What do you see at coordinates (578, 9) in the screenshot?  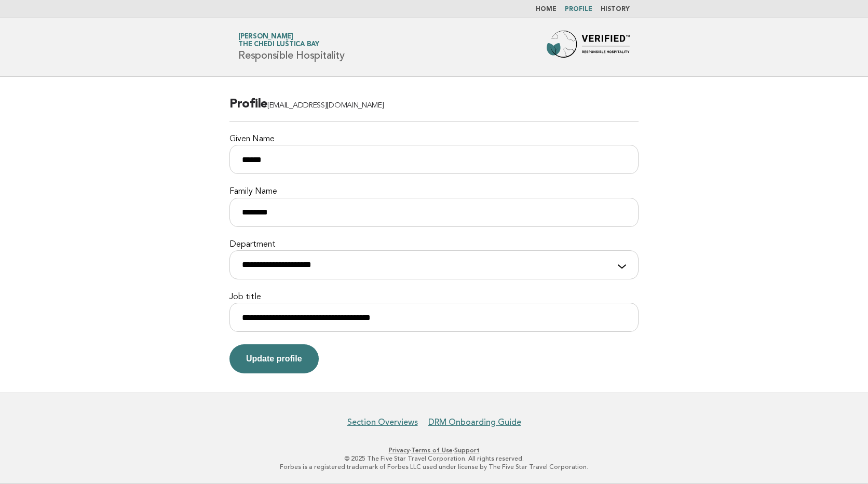 I see `a: Profile` at bounding box center [578, 9].